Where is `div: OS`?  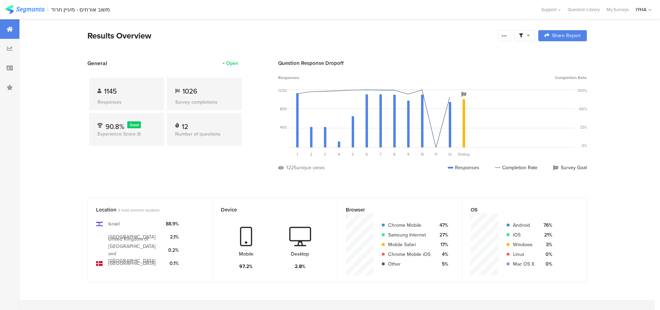 div: OS is located at coordinates (519, 210).